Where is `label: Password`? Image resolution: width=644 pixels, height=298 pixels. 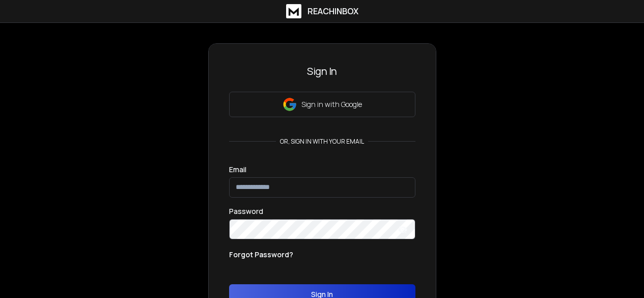 label: Password is located at coordinates (246, 212).